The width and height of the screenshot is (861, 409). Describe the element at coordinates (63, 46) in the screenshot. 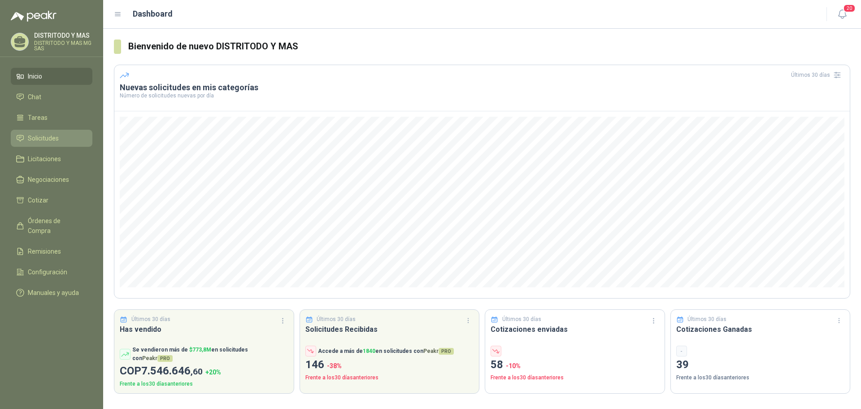

I see `p: DISTRITODO Y MAS MG SAS` at that location.